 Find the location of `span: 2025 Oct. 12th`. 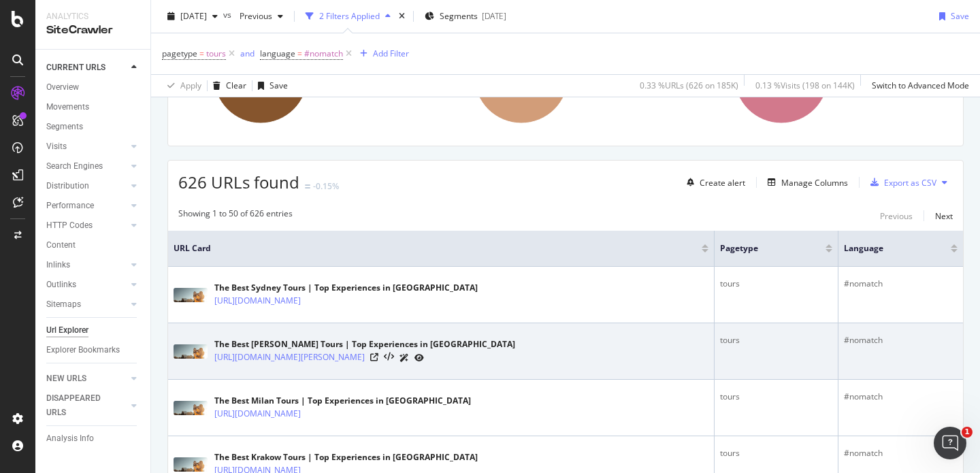

span: 2025 Oct. 12th is located at coordinates (193, 16).